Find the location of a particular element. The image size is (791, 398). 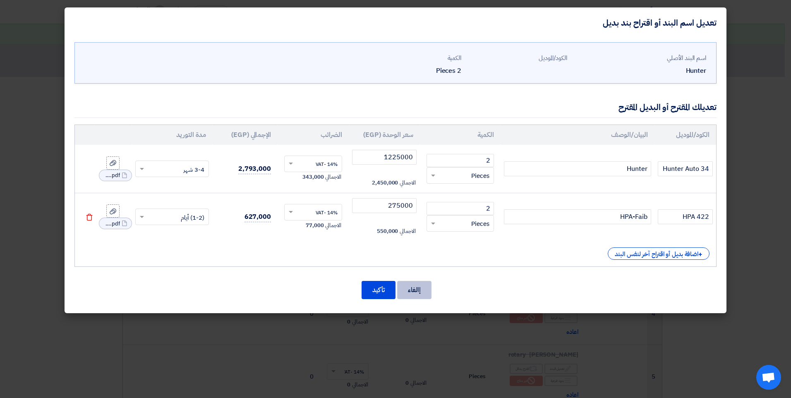

div: اسم البند الأصلي is located at coordinates (640, 58).